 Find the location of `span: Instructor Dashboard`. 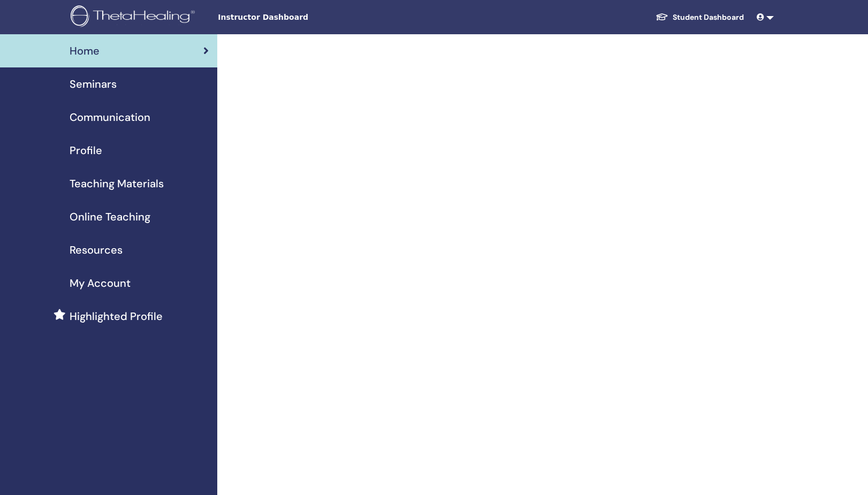

span: Instructor Dashboard is located at coordinates (298, 17).